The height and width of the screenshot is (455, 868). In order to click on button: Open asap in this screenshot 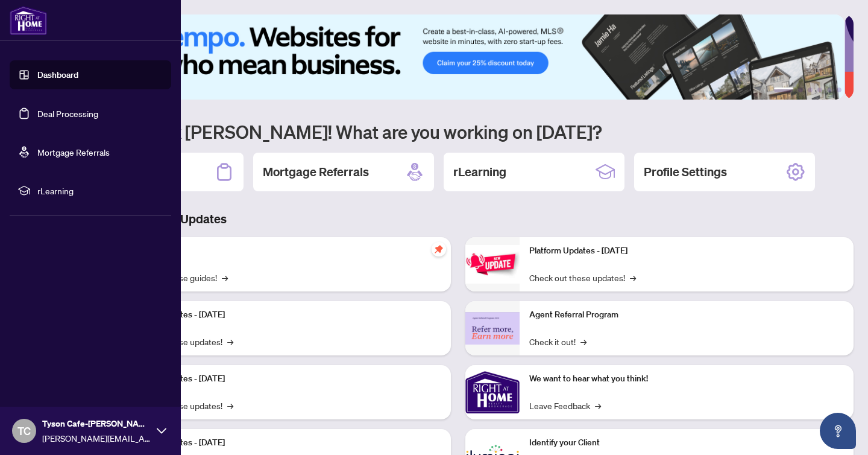, I will do `click(839, 431)`.